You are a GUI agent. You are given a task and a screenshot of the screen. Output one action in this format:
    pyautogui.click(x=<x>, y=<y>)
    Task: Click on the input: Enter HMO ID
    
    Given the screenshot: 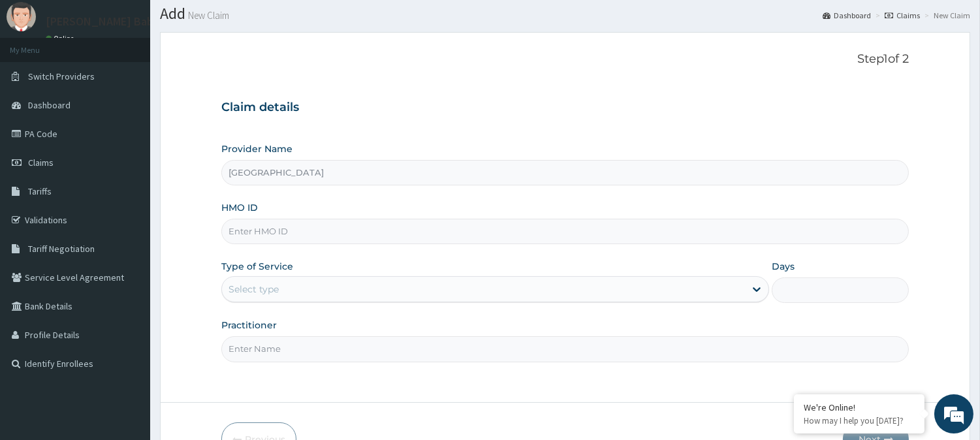 What is the action you would take?
    pyautogui.click(x=564, y=231)
    